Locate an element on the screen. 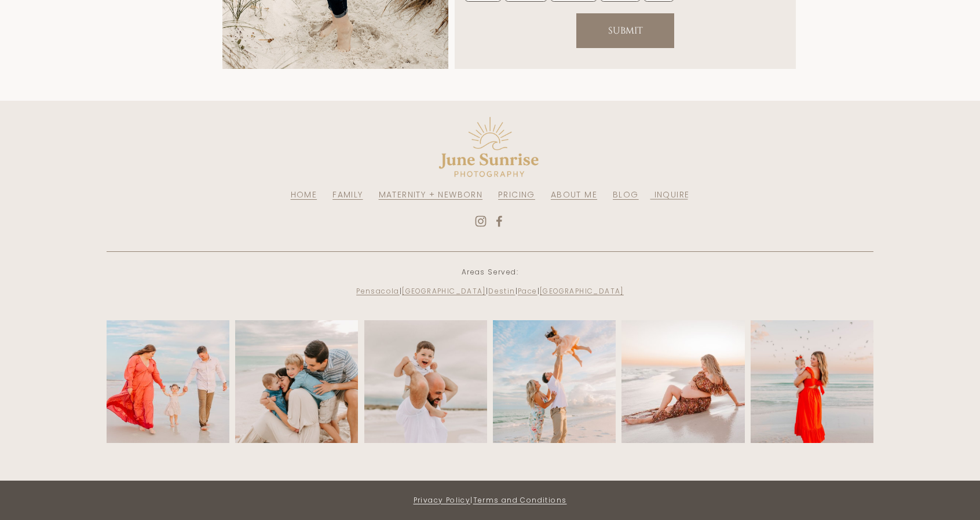 This screenshot has height=520, width=980. a: Terms and Conditions is located at coordinates (520, 500).